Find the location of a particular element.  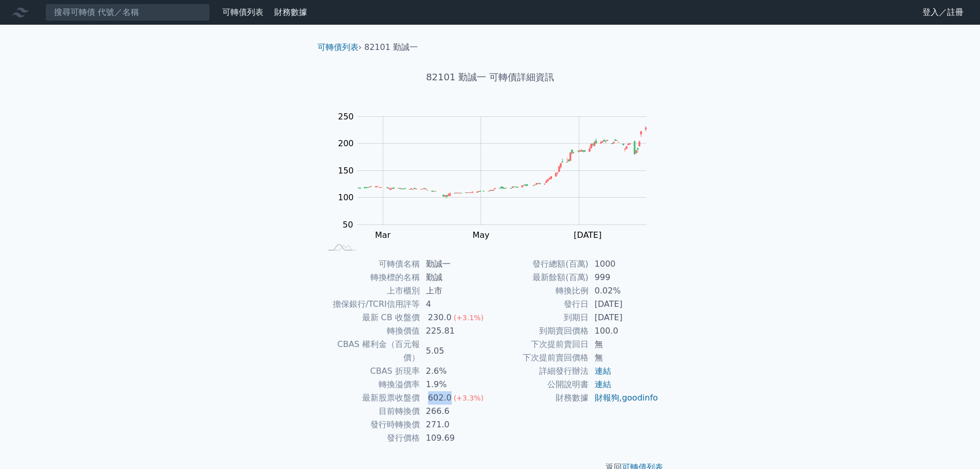

td: 最新餘額(百萬) is located at coordinates (539, 278).